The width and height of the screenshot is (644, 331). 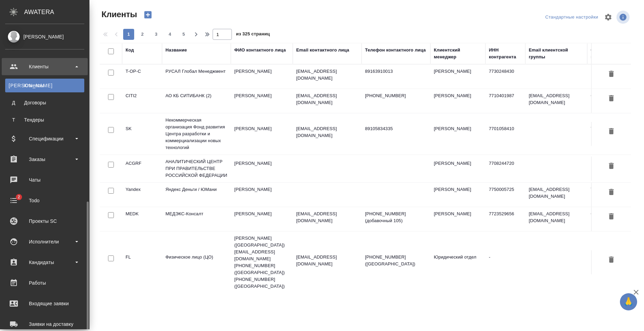 What do you see at coordinates (45, 103) in the screenshot?
I see `a: ДДоговоры` at bounding box center [45, 103].